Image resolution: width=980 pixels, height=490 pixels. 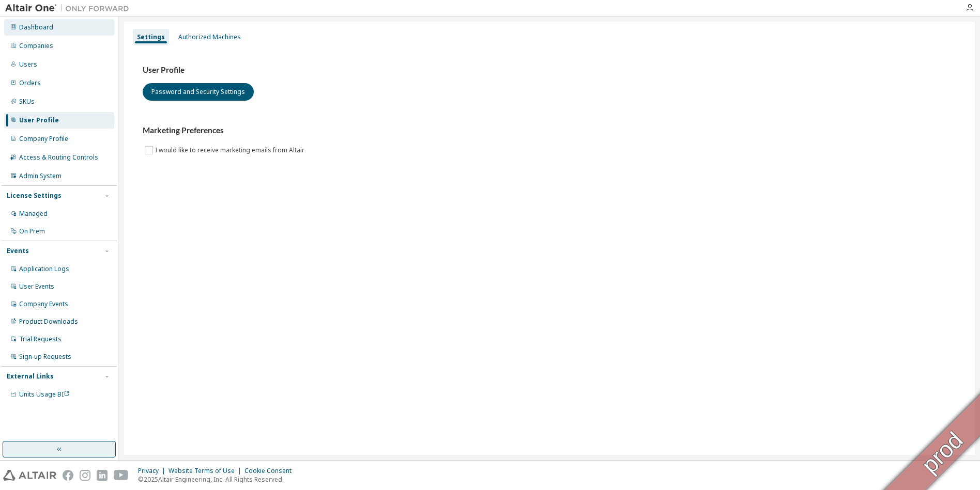 I want to click on div: Admin System, so click(x=41, y=176).